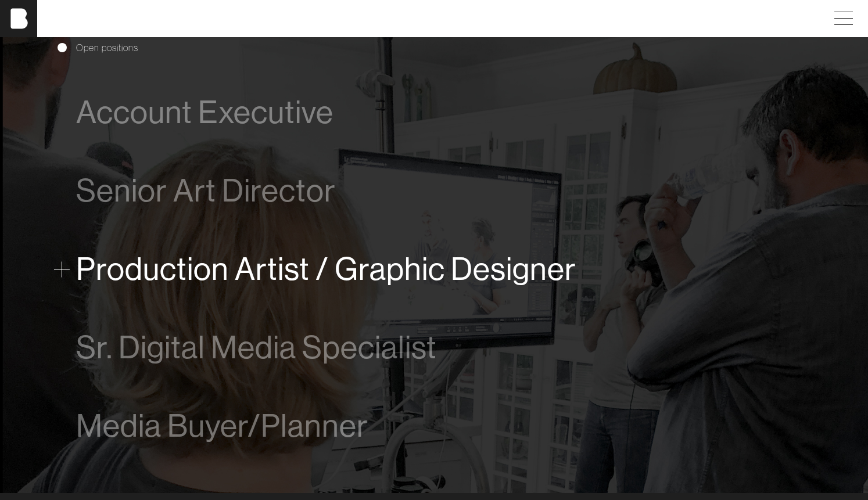 The height and width of the screenshot is (500, 868). I want to click on span: Production Artist / Graphic Designer, so click(326, 269).